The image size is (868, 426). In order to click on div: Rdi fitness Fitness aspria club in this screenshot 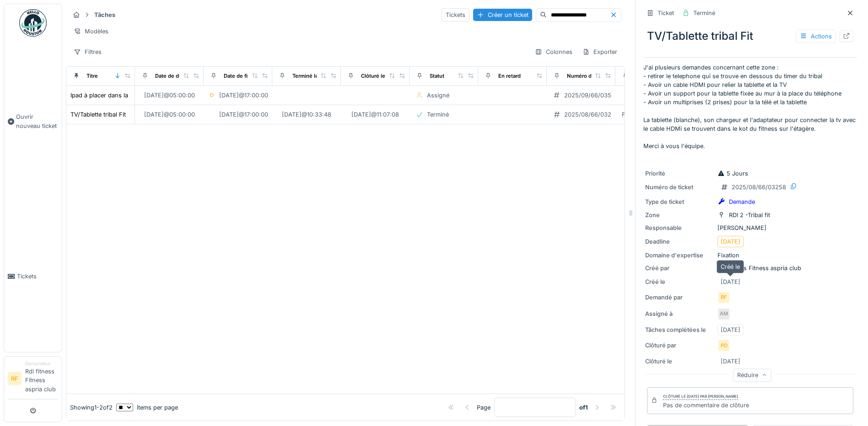, I will do `click(750, 268)`.